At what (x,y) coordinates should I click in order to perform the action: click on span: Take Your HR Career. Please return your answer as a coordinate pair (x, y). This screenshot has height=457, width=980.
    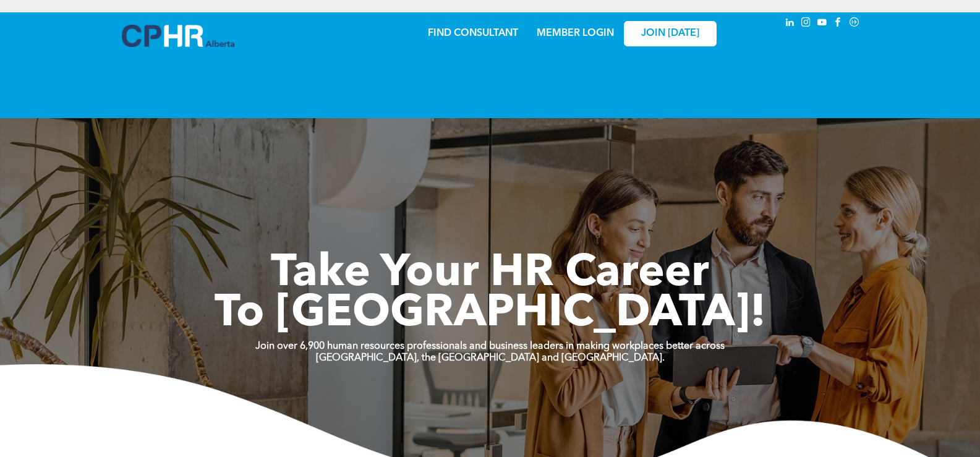
    Looking at the image, I should click on (490, 274).